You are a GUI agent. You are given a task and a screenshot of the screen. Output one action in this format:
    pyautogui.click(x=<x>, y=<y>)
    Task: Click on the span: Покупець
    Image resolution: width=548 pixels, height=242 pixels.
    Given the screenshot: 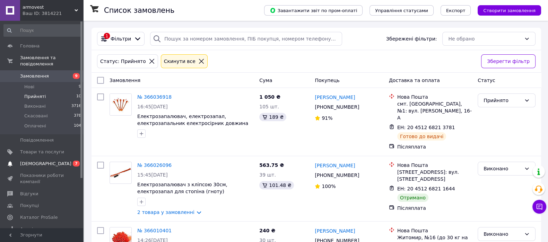 What is the action you would take?
    pyautogui.click(x=327, y=80)
    